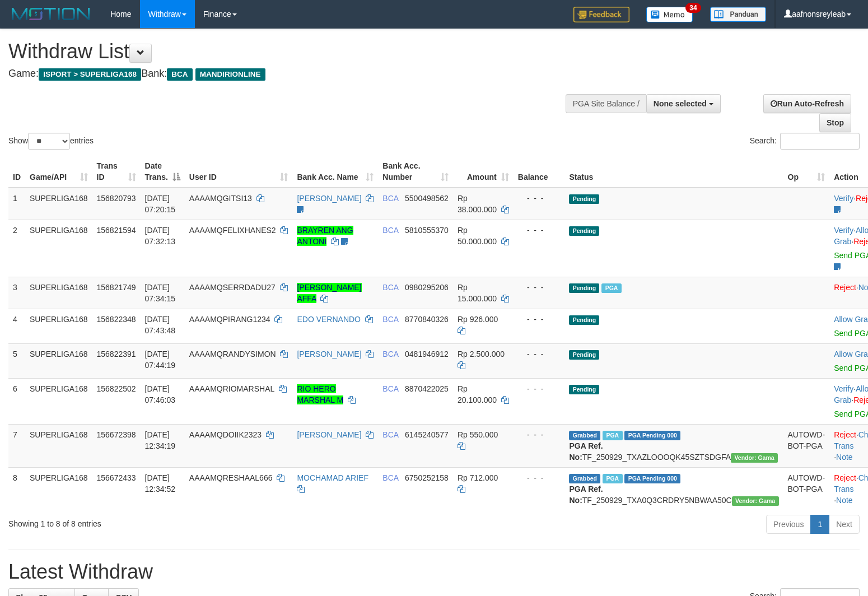 The width and height of the screenshot is (868, 596). Describe the element at coordinates (117, 287) in the screenshot. I see `span: 156821749` at that location.